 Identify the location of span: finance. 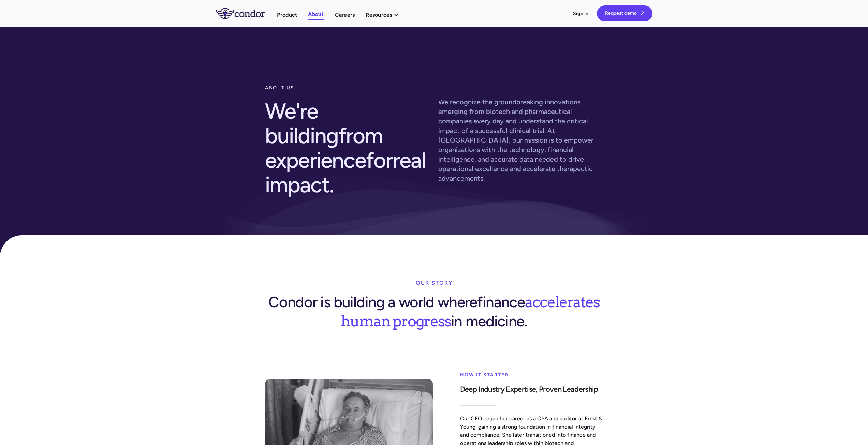
(501, 302).